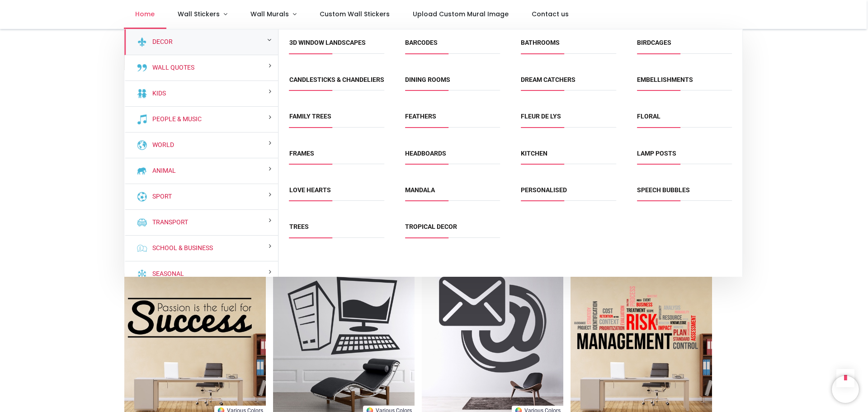  I want to click on img: Wall Quotes, so click(142, 68).